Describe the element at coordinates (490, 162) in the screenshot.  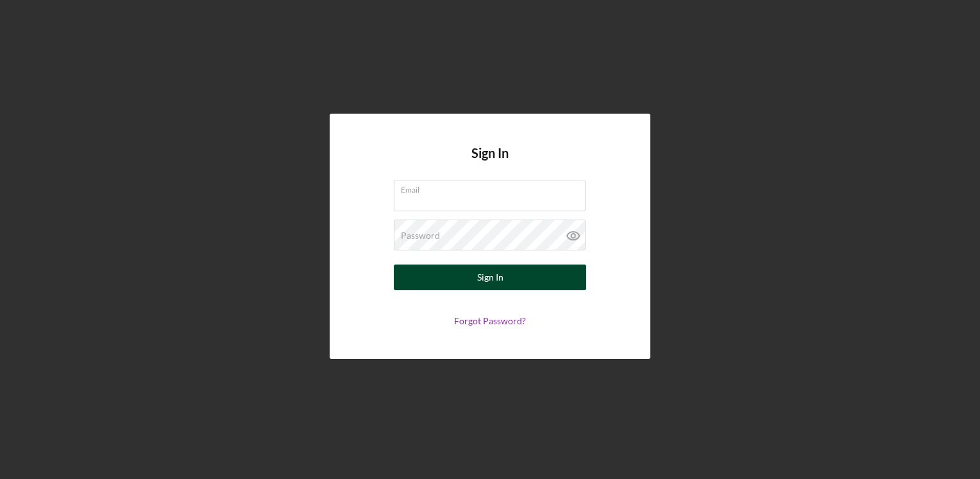
I see `h4: Sign In` at that location.